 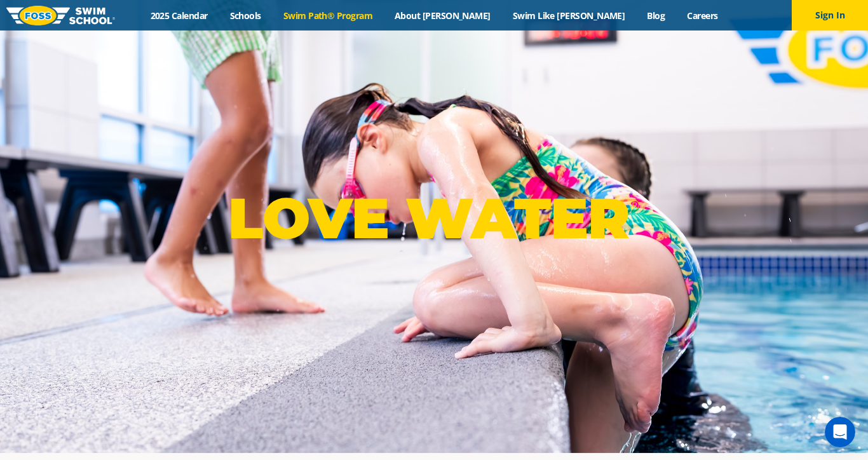 What do you see at coordinates (327, 15) in the screenshot?
I see `a: Swim Path® Program` at bounding box center [327, 15].